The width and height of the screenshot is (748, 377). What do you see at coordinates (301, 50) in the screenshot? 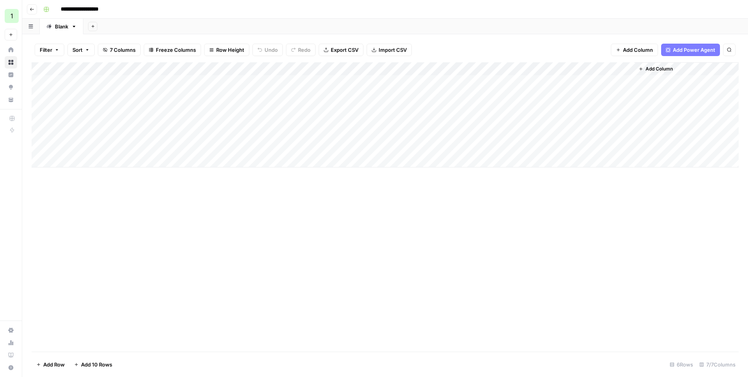
I see `button: Redo` at bounding box center [301, 50].